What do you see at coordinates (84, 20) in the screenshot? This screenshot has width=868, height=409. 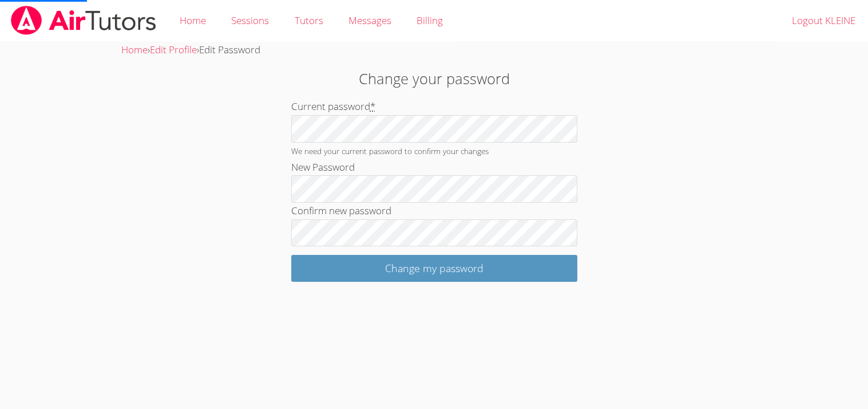 I see `img: airtutors_banner-c4298cdbf04f3fff15de1276eac7730deb9818008684d7c2e4769d2f7ddbe033.png` at bounding box center [84, 20].